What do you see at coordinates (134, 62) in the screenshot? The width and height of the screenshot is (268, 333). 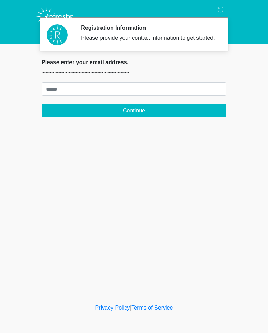 I see `h2: Please enter your email address.` at bounding box center [134, 62].